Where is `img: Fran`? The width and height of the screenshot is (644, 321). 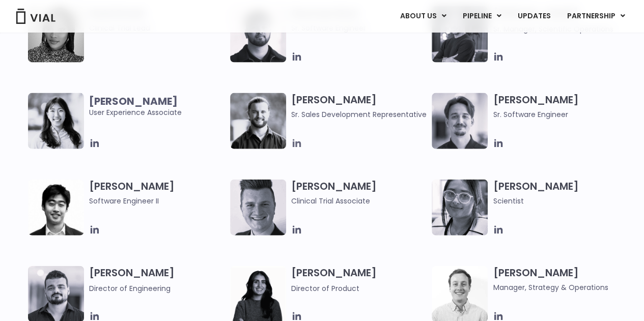 img: Fran is located at coordinates (459, 121).